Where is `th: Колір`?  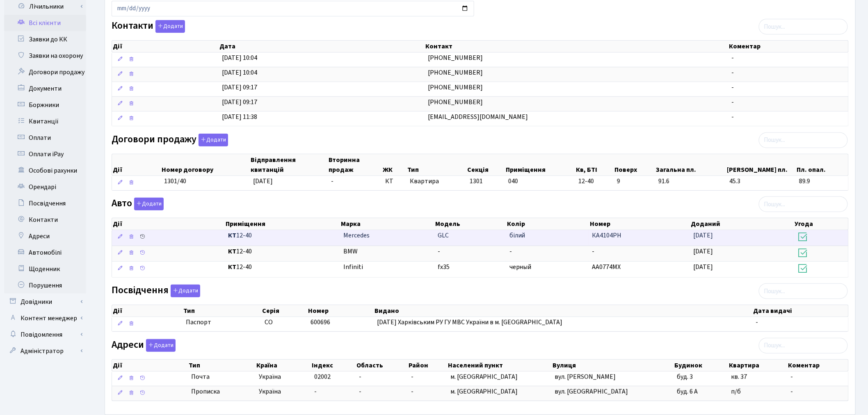
th: Колір is located at coordinates (547, 224).